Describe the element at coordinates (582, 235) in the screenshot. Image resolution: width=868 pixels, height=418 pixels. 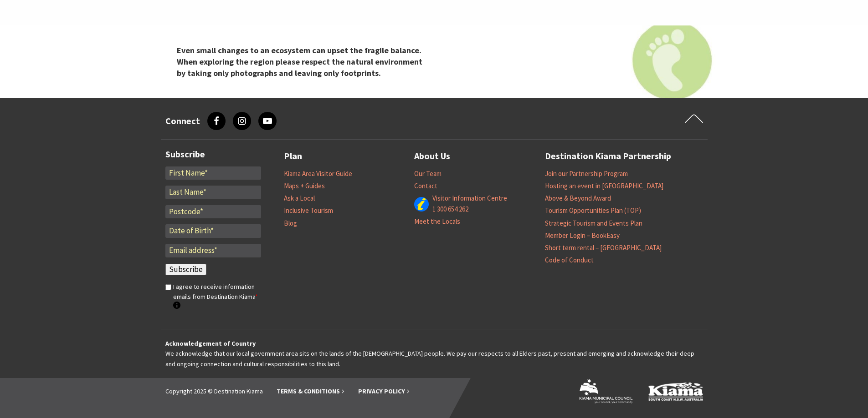
I see `a: Member Login – BookEasy` at that location.